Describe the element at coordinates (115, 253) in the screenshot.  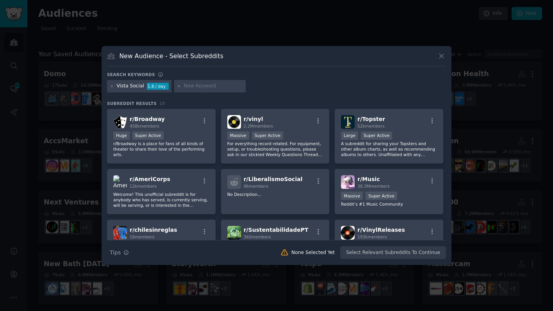
I see `span: Tips` at that location.